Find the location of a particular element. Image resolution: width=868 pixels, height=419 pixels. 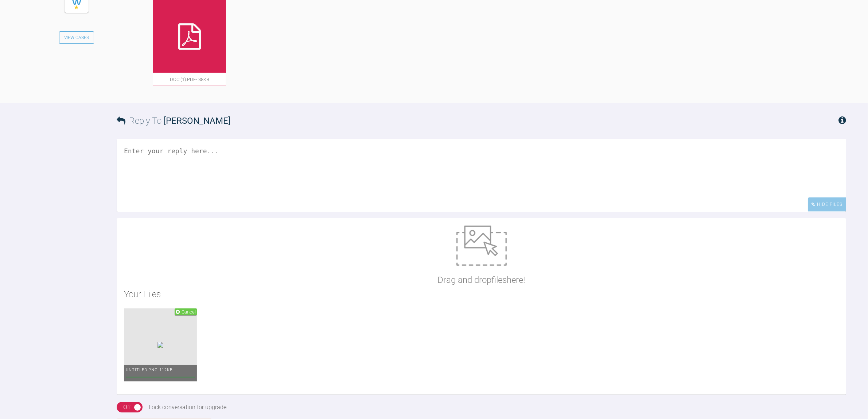

div: Off is located at coordinates (127, 407).